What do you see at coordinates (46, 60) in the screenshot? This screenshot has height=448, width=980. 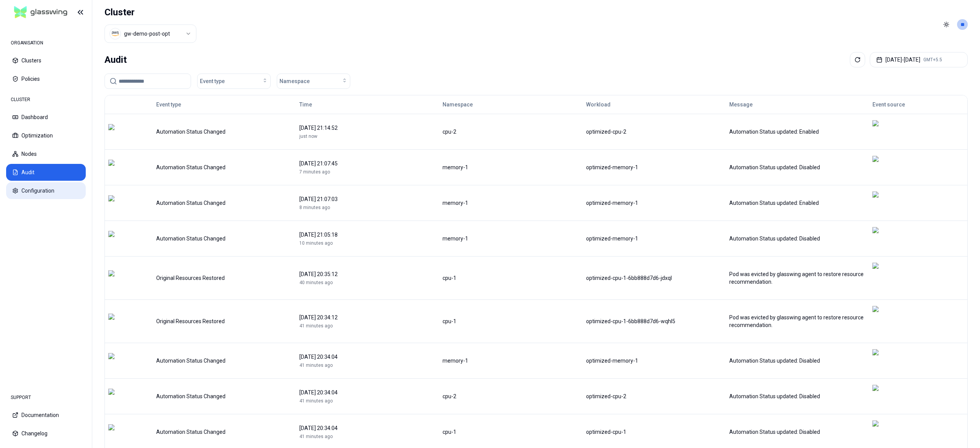 I see `button: Clusters` at bounding box center [46, 60].